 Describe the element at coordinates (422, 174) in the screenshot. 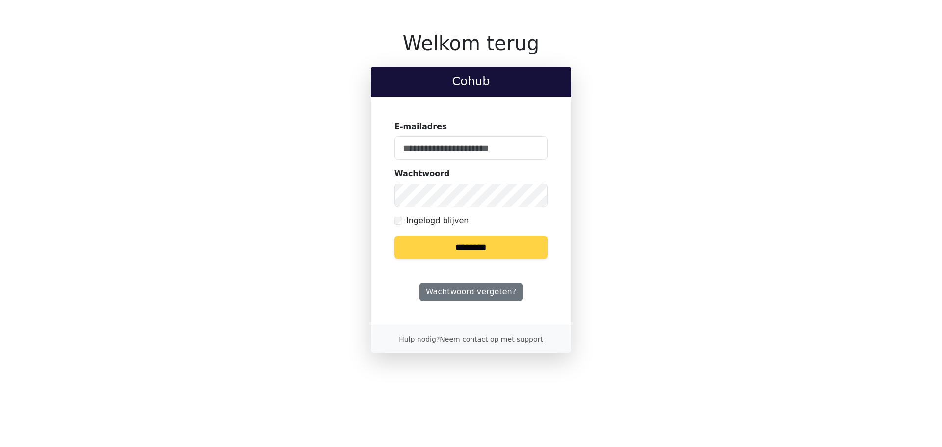

I see `label: Wachtwoord` at that location.